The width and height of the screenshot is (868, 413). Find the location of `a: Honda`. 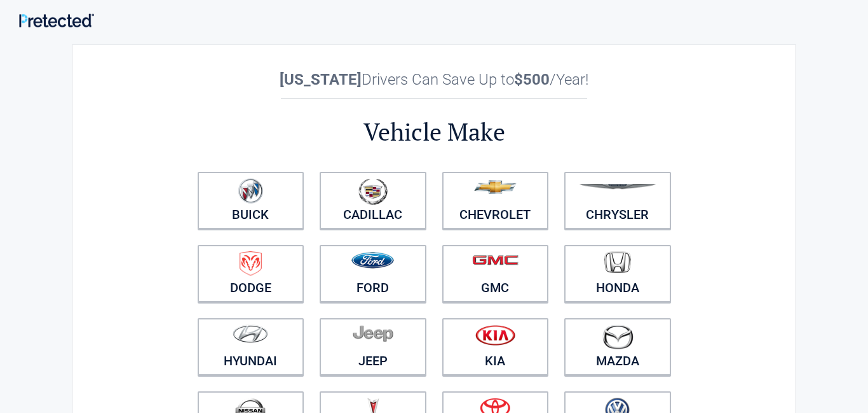

a: Honda is located at coordinates (618, 274).